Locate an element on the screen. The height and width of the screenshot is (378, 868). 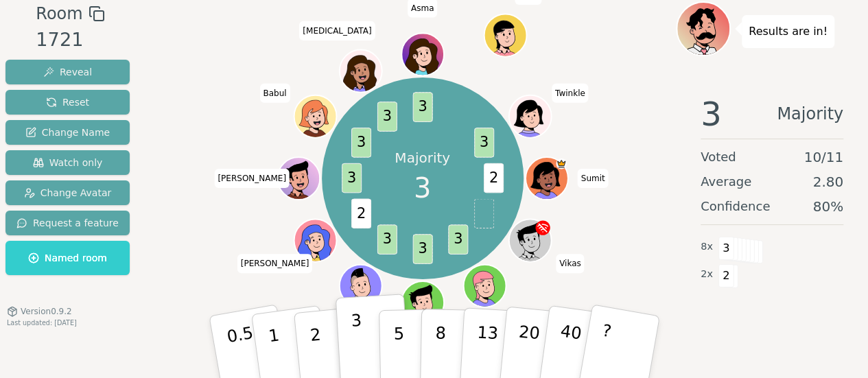
span: 8 x is located at coordinates (707, 247).